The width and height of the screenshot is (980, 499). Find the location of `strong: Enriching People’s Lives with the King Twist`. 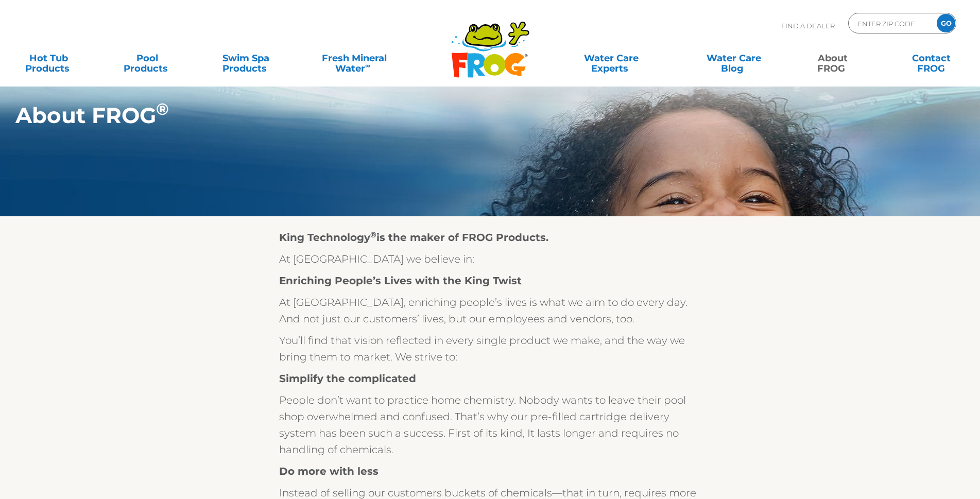

strong: Enriching People’s Lives with the King Twist is located at coordinates (400, 281).